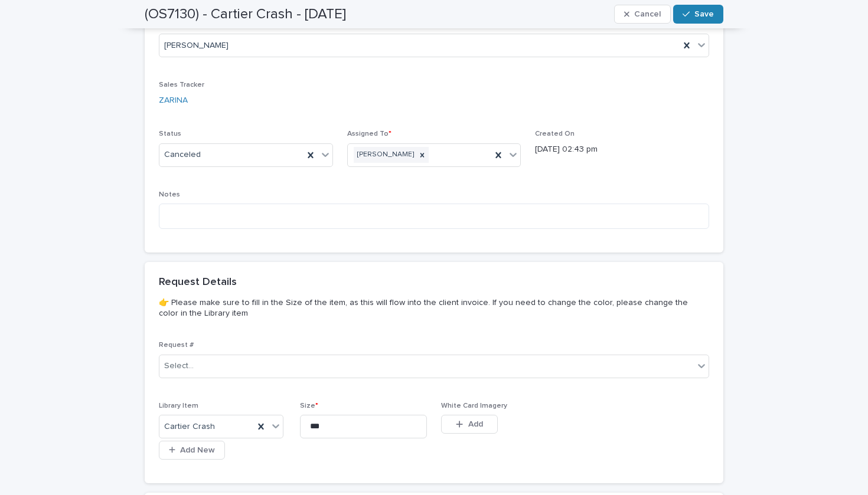 This screenshot has width=868, height=495. What do you see at coordinates (189, 427) in the screenshot?
I see `span: Cartier Crash` at bounding box center [189, 427].